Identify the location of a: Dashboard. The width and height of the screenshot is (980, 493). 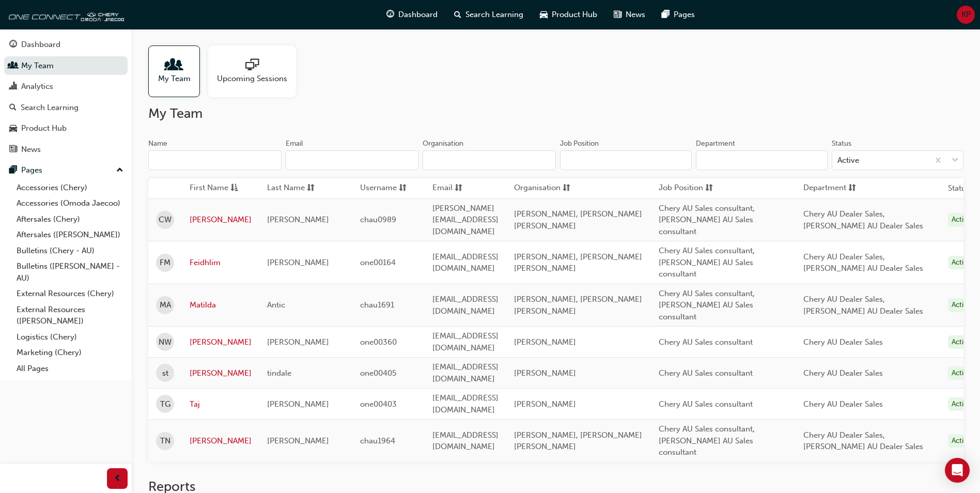
(65, 44).